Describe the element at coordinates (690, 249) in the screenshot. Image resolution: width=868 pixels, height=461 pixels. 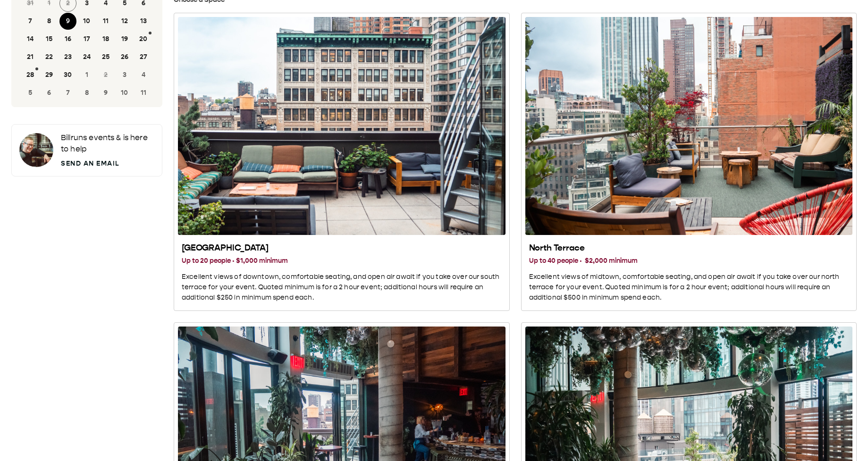
I see `h2: North Terrace` at that location.